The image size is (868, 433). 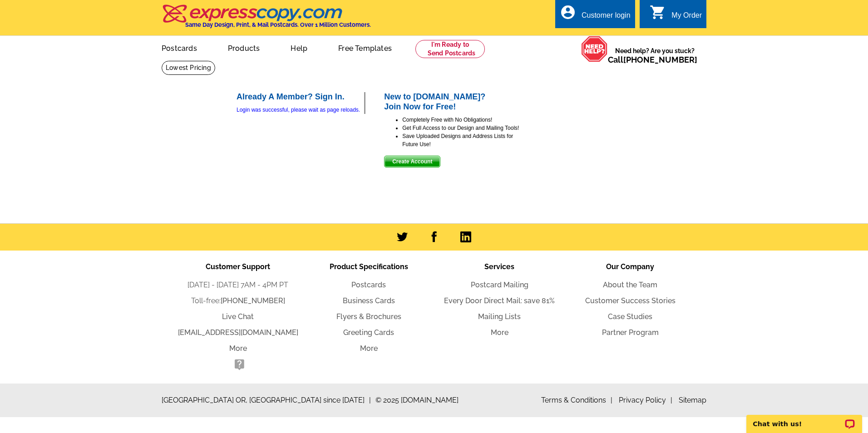 I want to click on div: Login was successful, please wait as page reloads., so click(x=300, y=110).